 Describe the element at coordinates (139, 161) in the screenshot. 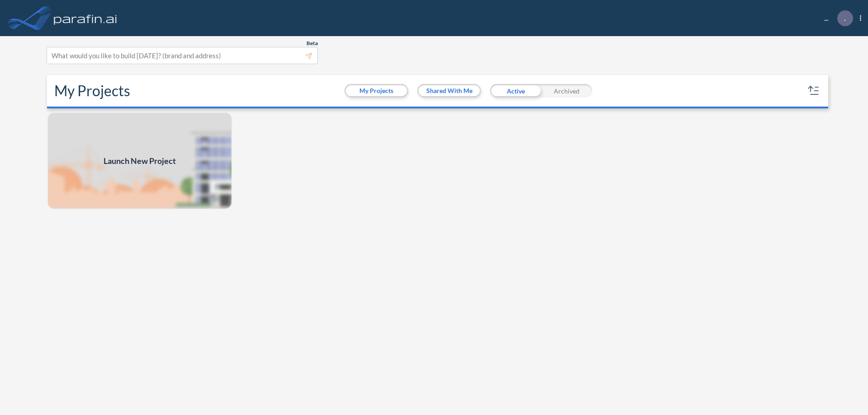

I see `a: Launch New Project` at that location.